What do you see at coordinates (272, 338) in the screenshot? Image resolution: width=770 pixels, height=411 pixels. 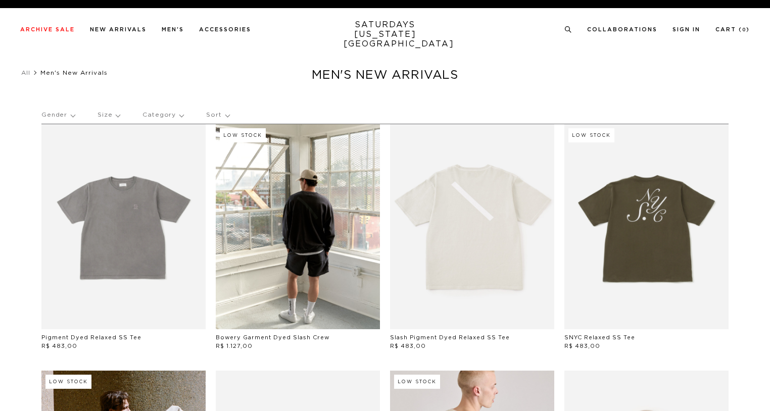 I see `a: Bowery Garment Dyed Slash Crew` at bounding box center [272, 338].